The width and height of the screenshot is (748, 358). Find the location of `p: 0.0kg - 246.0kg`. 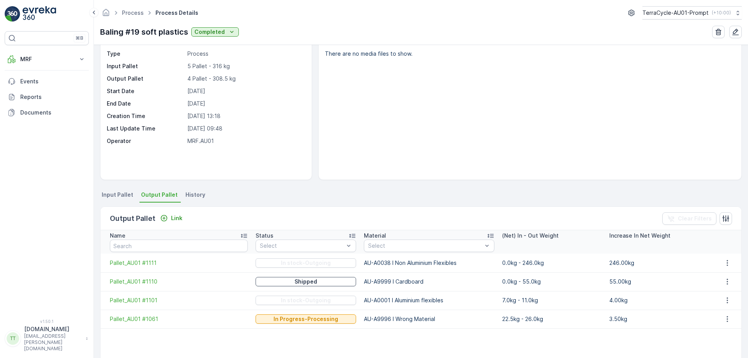

p: 0.0kg - 246.0kg is located at coordinates (552, 263).